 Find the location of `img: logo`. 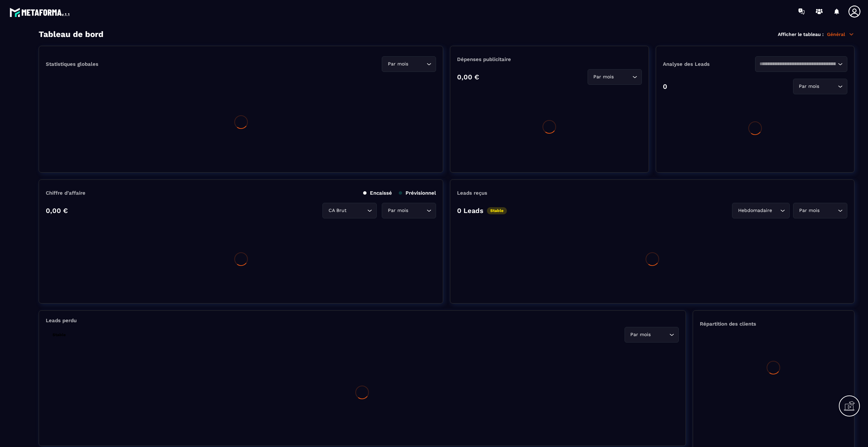

img: logo is located at coordinates (40, 12).